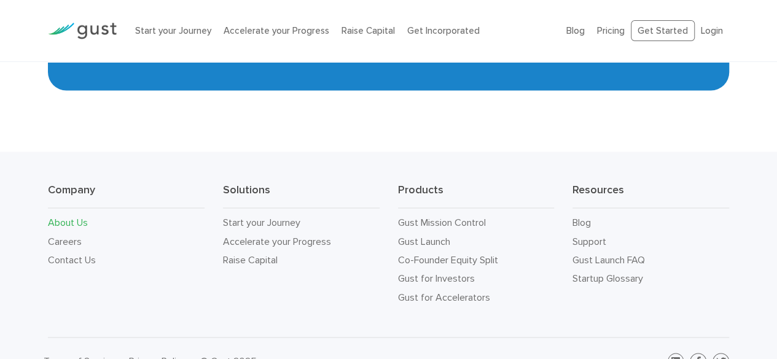  Describe the element at coordinates (436, 278) in the screenshot. I see `a: Gust for Investors` at that location.